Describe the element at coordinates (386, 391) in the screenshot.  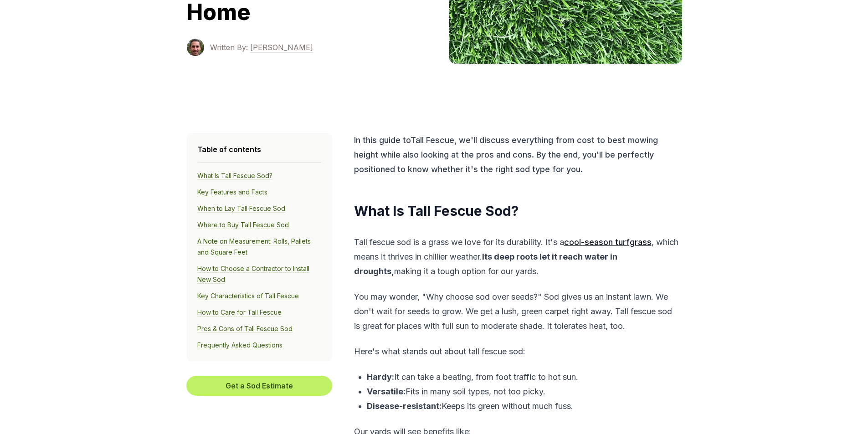
I see `b: Versatile:` at that location.